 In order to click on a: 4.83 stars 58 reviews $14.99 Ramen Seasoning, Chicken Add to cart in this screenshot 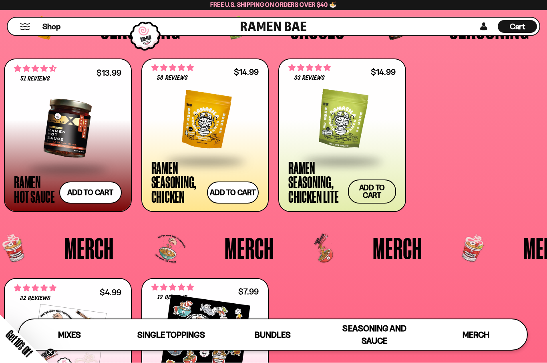, I will do `click(205, 135)`.